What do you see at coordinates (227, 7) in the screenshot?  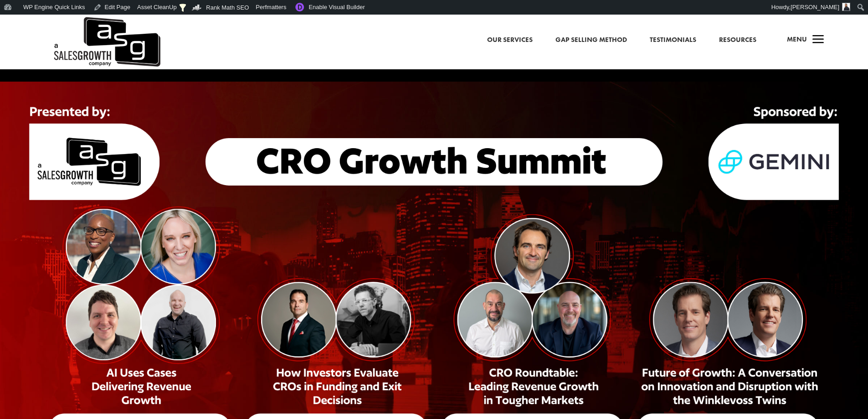 I see `span: Rank Math SEO` at bounding box center [227, 7].